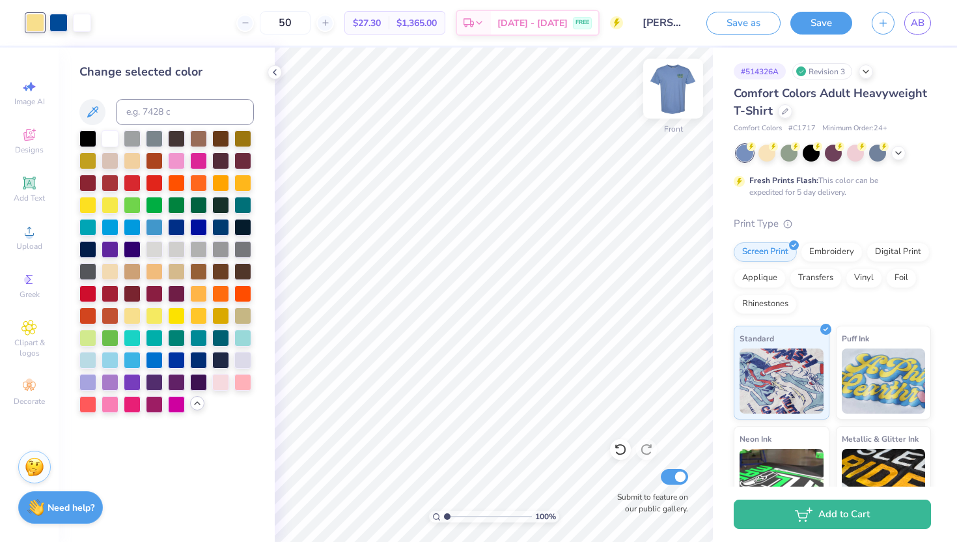  What do you see at coordinates (821, 23) in the screenshot?
I see `button: Save` at bounding box center [821, 23].